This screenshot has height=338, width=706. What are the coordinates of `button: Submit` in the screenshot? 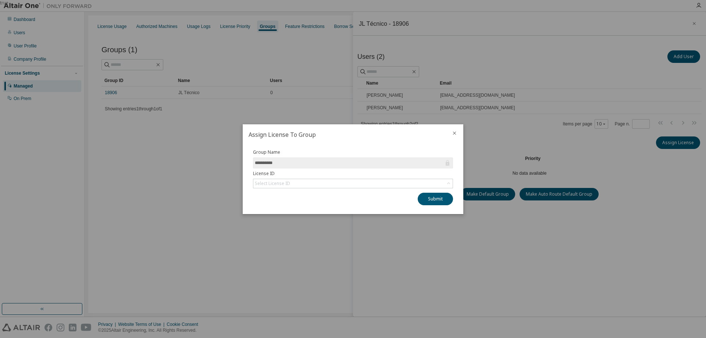 It's located at (435, 199).